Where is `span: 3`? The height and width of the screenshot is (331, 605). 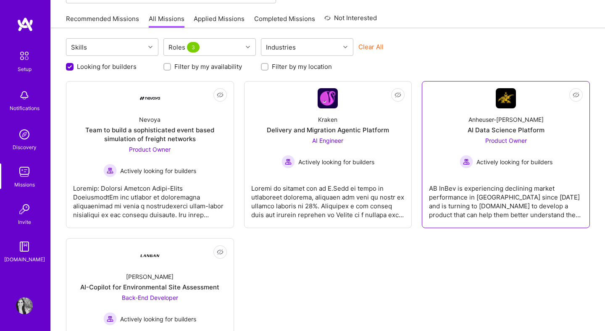 span: 3 is located at coordinates (193, 47).